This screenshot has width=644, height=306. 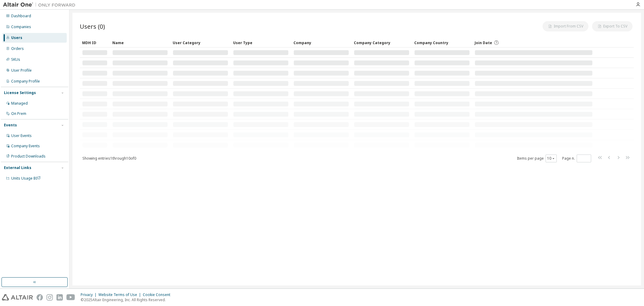 What do you see at coordinates (16, 38) in the screenshot?
I see `div: Users` at bounding box center [16, 38].